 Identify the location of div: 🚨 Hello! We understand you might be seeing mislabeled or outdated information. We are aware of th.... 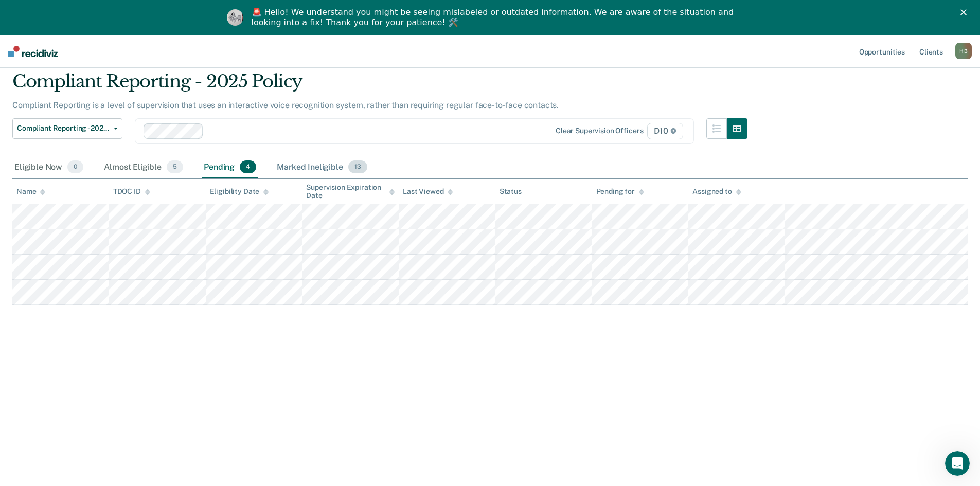
(495, 17).